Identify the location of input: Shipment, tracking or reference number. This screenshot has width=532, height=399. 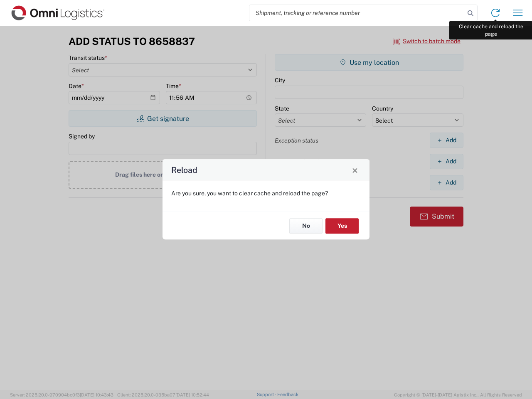
(356, 13).